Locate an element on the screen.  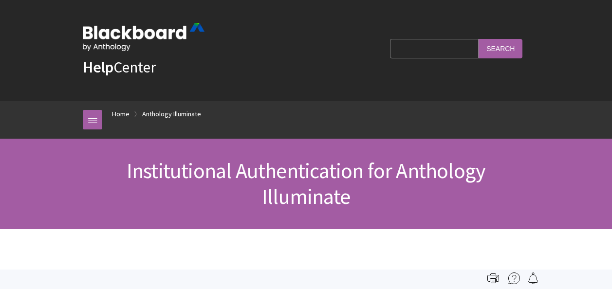
a: HelpCenter is located at coordinates (119, 67).